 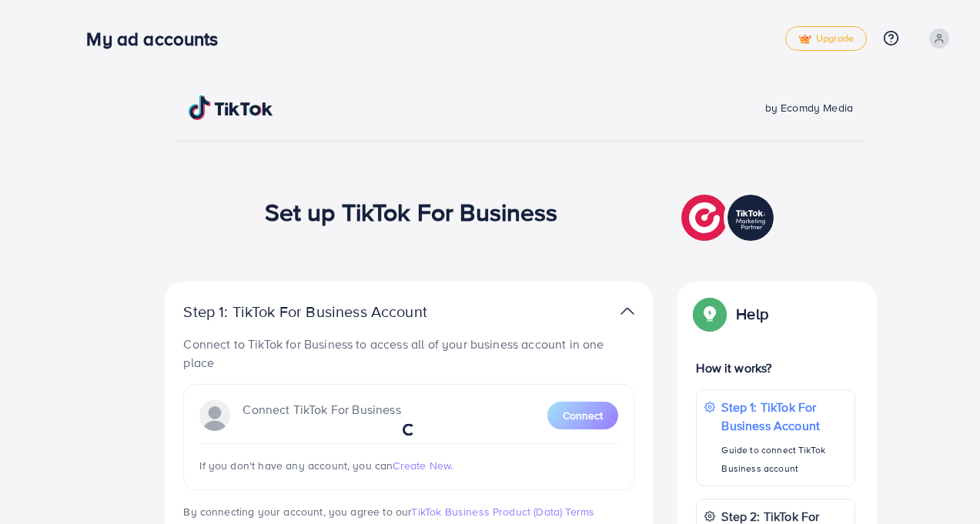 What do you see at coordinates (775, 368) in the screenshot?
I see `p: How it works?` at bounding box center [775, 368].